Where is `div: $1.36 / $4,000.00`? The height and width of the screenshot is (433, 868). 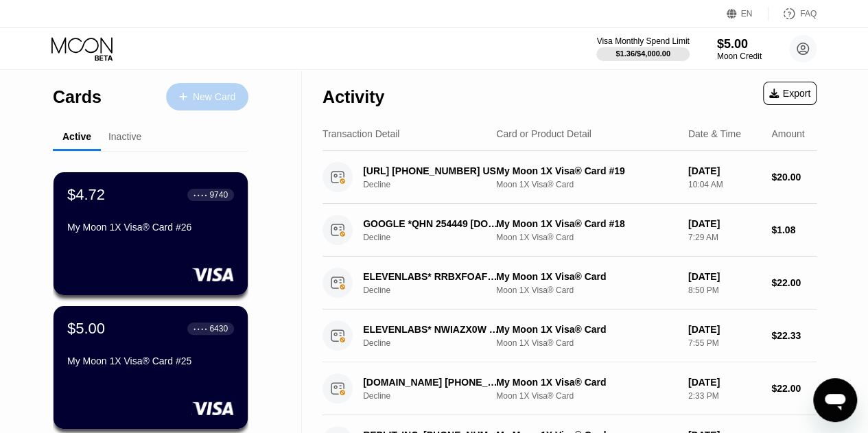 div: $1.36 / $4,000.00 is located at coordinates (643, 53).